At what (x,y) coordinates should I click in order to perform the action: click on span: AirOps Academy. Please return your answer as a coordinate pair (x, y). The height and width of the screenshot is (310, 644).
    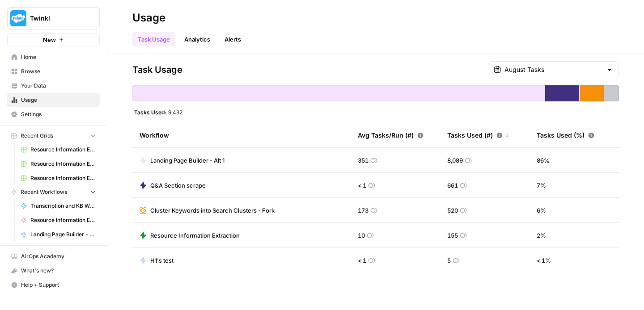
    Looking at the image, I should click on (58, 256).